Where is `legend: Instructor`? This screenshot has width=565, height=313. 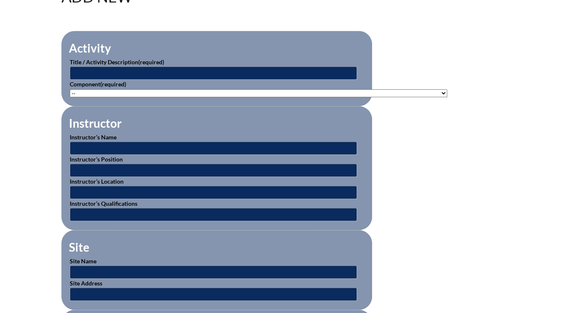 legend: Instructor is located at coordinates (95, 123).